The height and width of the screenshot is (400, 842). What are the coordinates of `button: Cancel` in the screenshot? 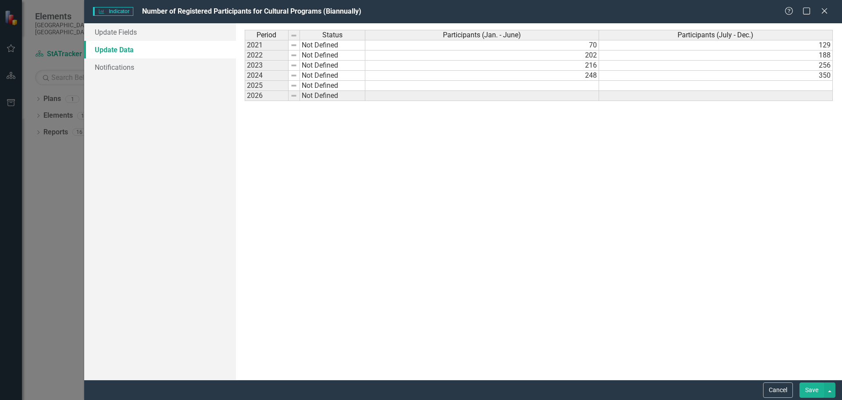 It's located at (778, 390).